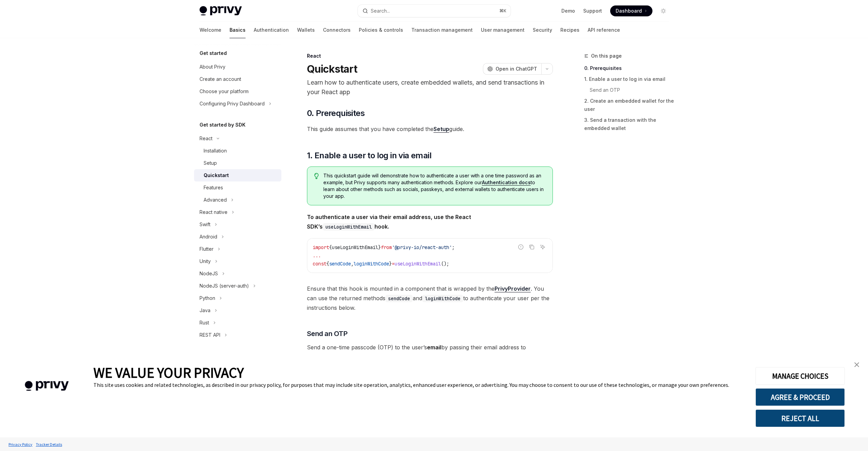  I want to click on button: REJECT ALL, so click(800, 418).